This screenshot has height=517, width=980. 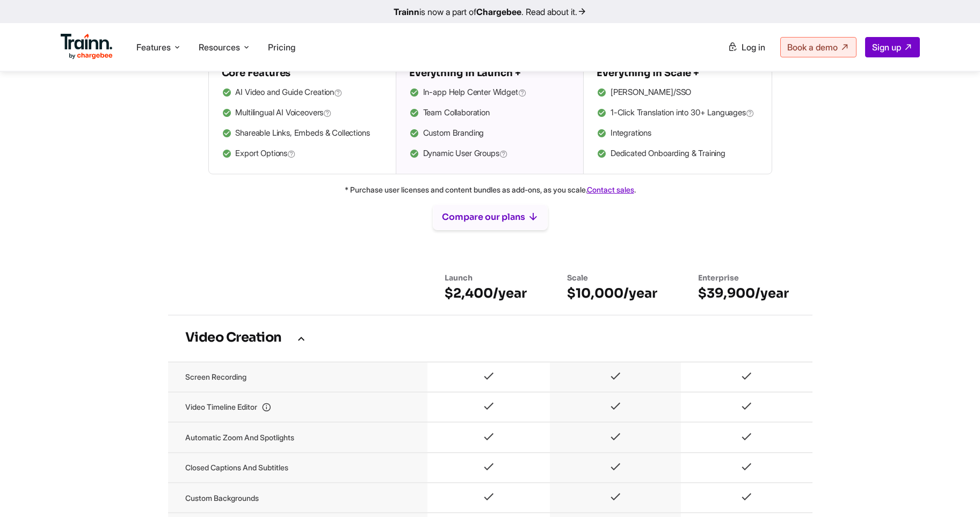 What do you see at coordinates (297, 437) in the screenshot?
I see `td: Automatic zoom and spotlights` at bounding box center [297, 437].